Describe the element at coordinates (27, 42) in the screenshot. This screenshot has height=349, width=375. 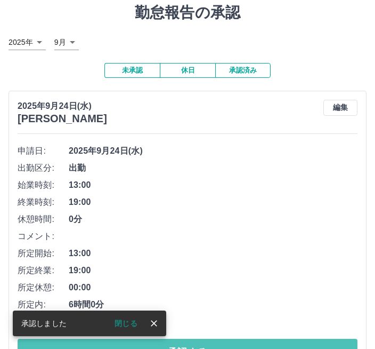
I see `div: 2025年` at that location.